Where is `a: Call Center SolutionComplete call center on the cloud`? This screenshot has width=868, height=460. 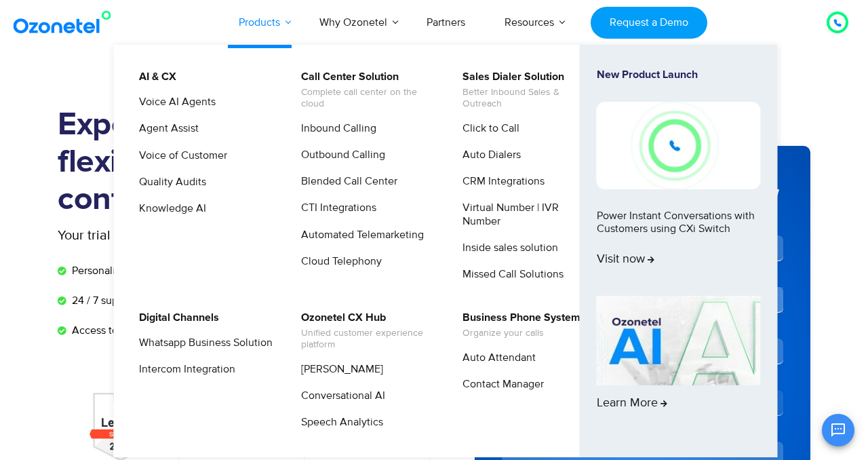 a: Call Center SolutionComplete call center on the cloud is located at coordinates (364, 90).